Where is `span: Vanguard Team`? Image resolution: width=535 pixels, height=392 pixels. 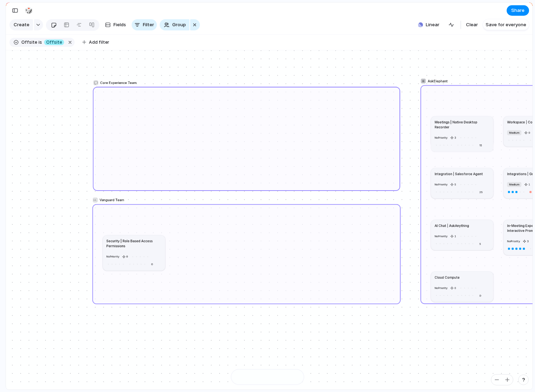
span: Vanguard Team is located at coordinates (112, 200).